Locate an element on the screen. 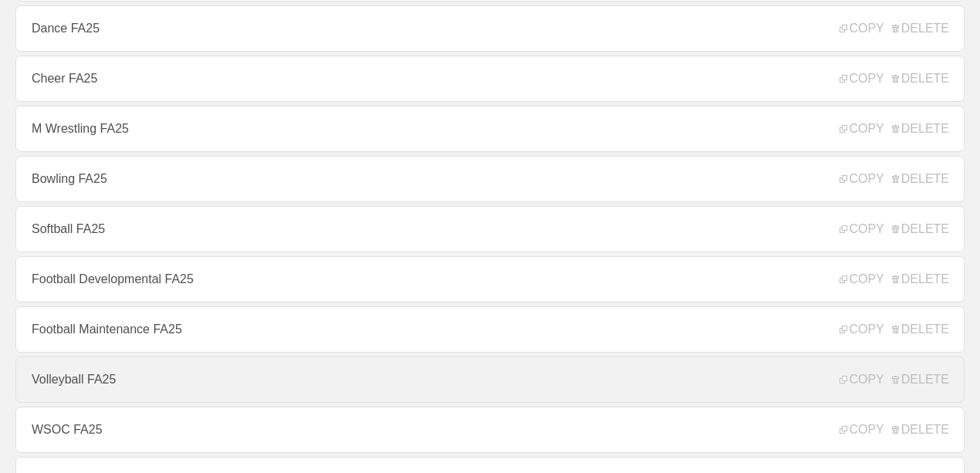 The height and width of the screenshot is (473, 980). a: Bowling FA25 is located at coordinates (490, 179).